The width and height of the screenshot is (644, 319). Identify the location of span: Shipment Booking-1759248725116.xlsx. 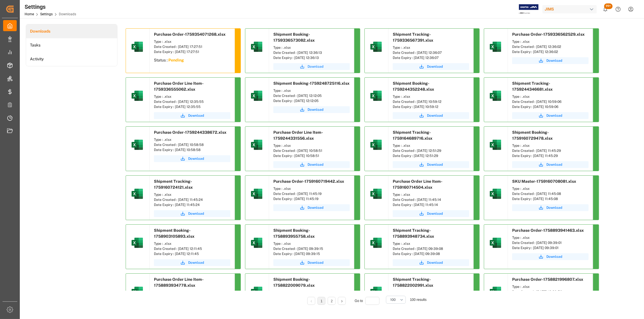
(312, 83).